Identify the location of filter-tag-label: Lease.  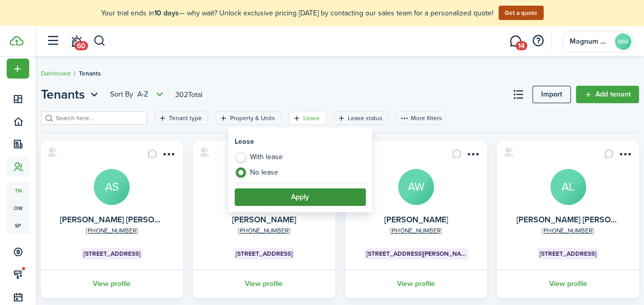
(312, 118).